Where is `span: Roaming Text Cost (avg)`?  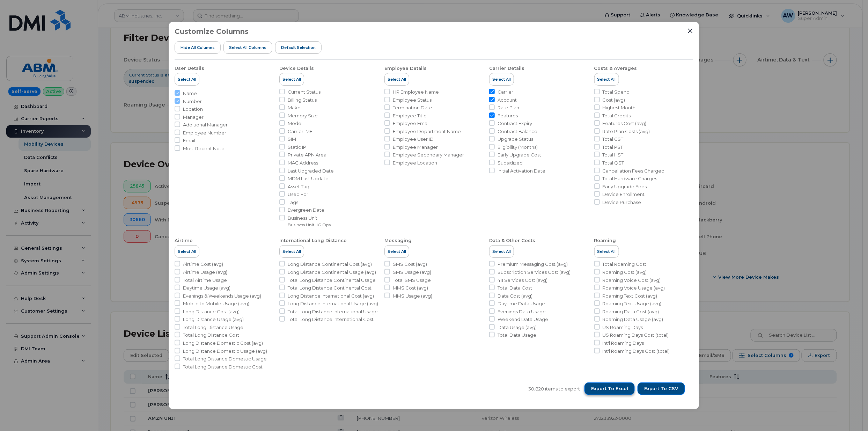 span: Roaming Text Cost (avg) is located at coordinates (630, 295).